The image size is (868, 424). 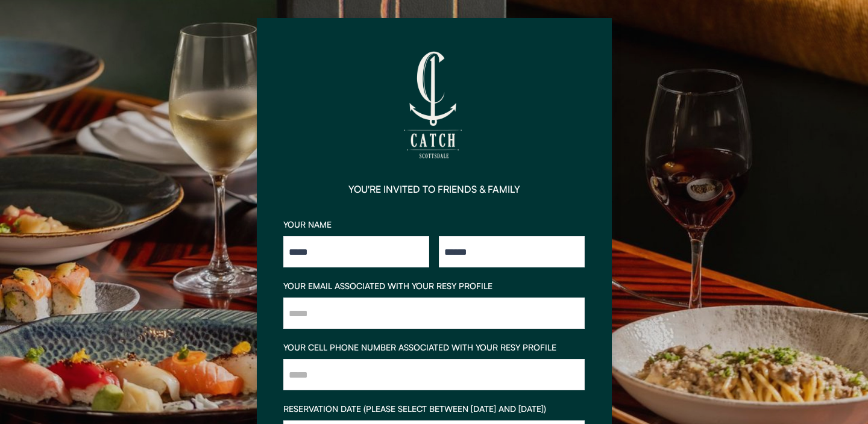 What do you see at coordinates (434, 347) in the screenshot?
I see `div: YOUR CELL PHONE NUMBER ASSOCIATED WITH YOUR RESY PROFILE` at bounding box center [434, 347].